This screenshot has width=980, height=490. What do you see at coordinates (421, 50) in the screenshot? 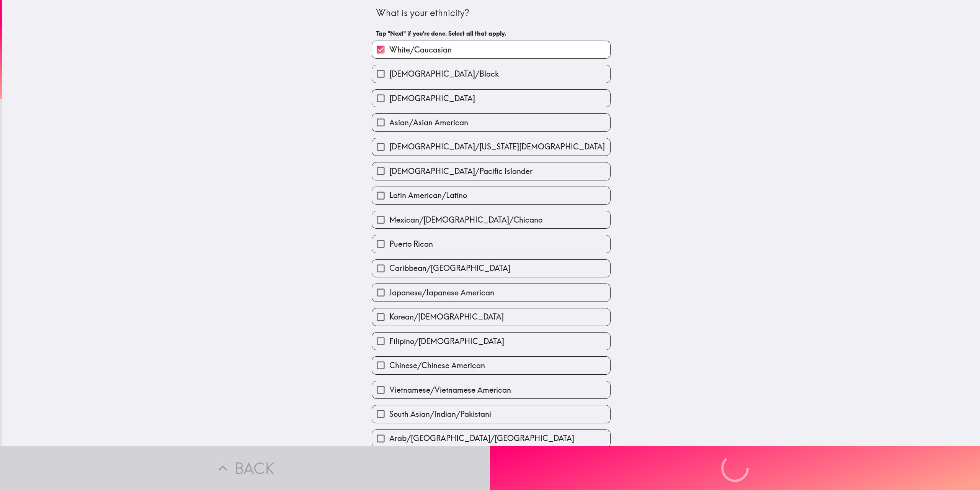
I see `span: White/Caucasian` at bounding box center [421, 50].